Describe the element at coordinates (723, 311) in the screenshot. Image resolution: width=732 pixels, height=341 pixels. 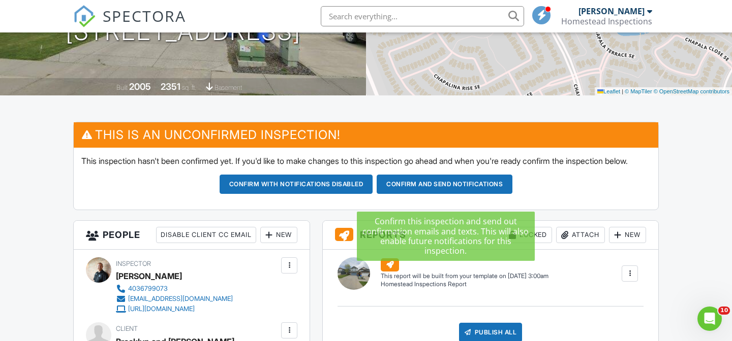
I see `span: 10` at that location.